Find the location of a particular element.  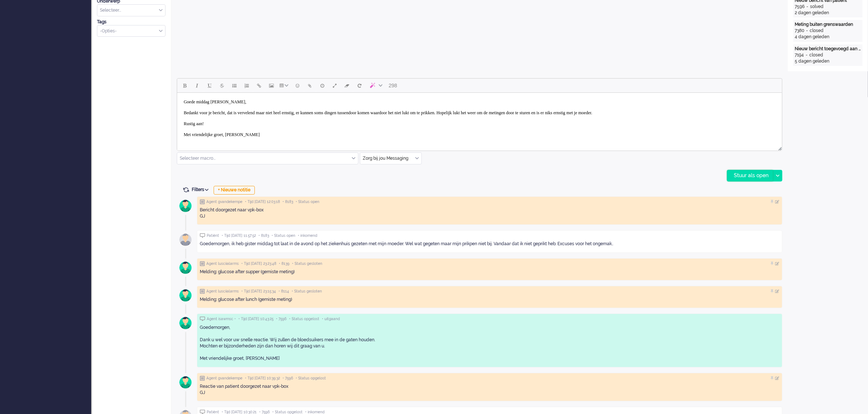

button: Underline is located at coordinates (209, 86).